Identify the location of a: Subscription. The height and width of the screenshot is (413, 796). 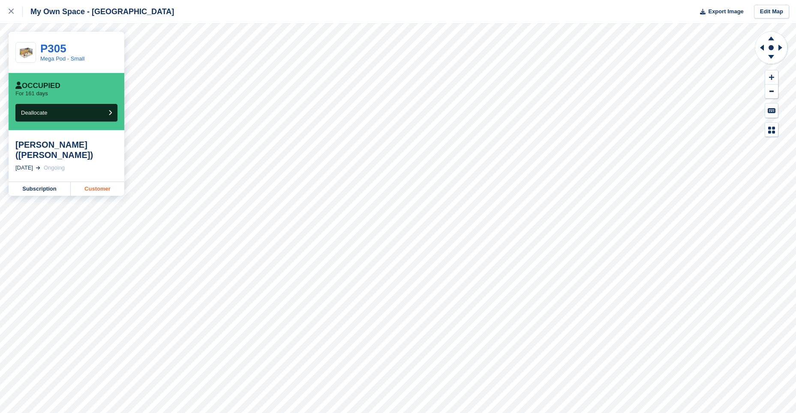
(39, 189).